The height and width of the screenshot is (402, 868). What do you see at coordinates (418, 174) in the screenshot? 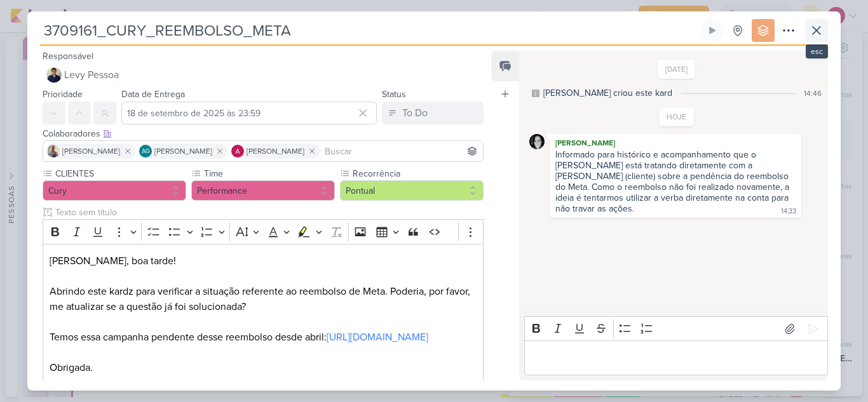
I see `label: Recorrência` at bounding box center [418, 174].